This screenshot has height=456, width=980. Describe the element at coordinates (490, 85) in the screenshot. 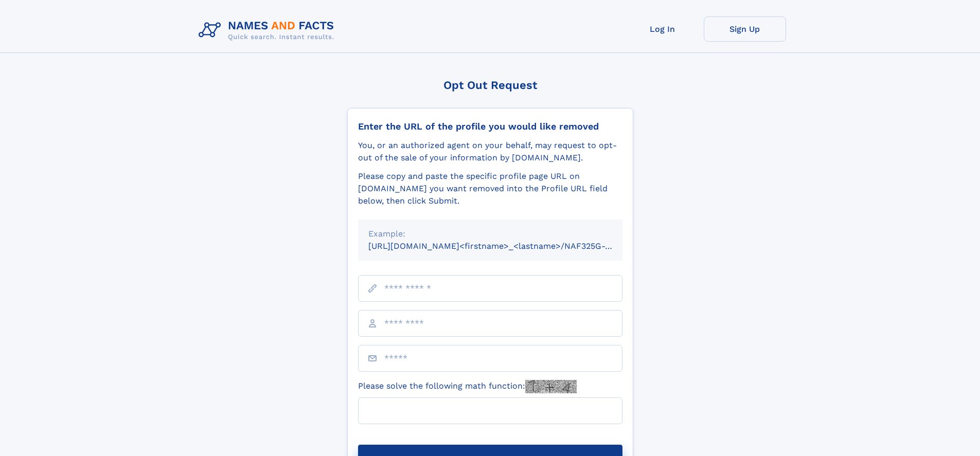

I see `div: Opt Out Request` at that location.